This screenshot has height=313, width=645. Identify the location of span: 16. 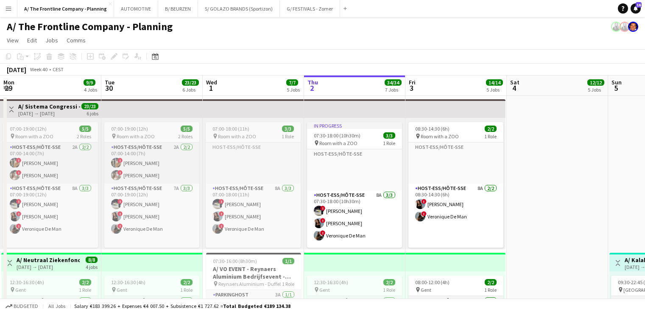
(639, 5).